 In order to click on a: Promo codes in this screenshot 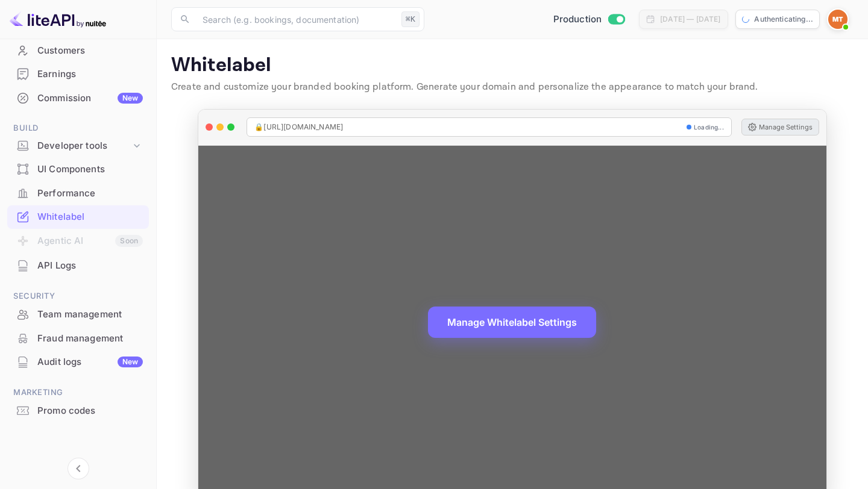, I will do `click(78, 410)`.